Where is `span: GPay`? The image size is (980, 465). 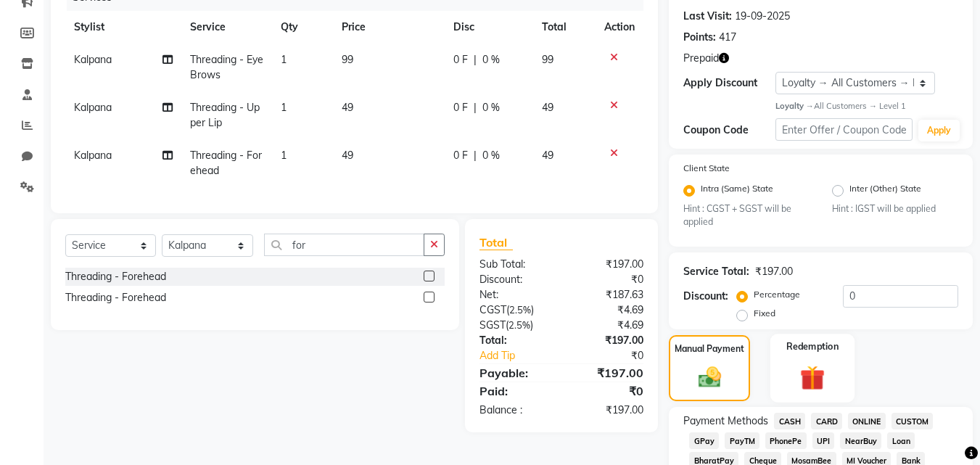 span: GPay is located at coordinates (704, 440).